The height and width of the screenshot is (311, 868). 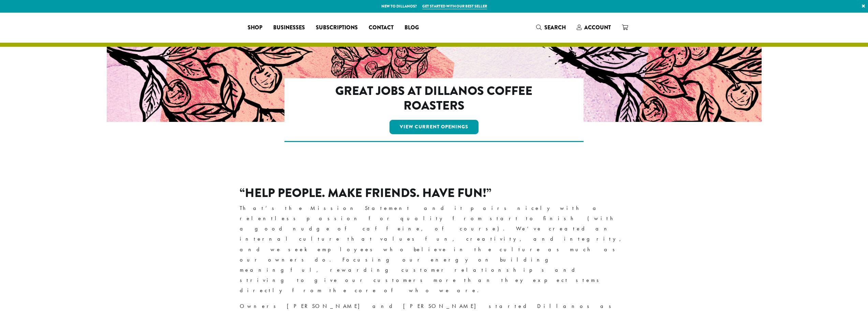 I want to click on span: Businesses, so click(x=289, y=28).